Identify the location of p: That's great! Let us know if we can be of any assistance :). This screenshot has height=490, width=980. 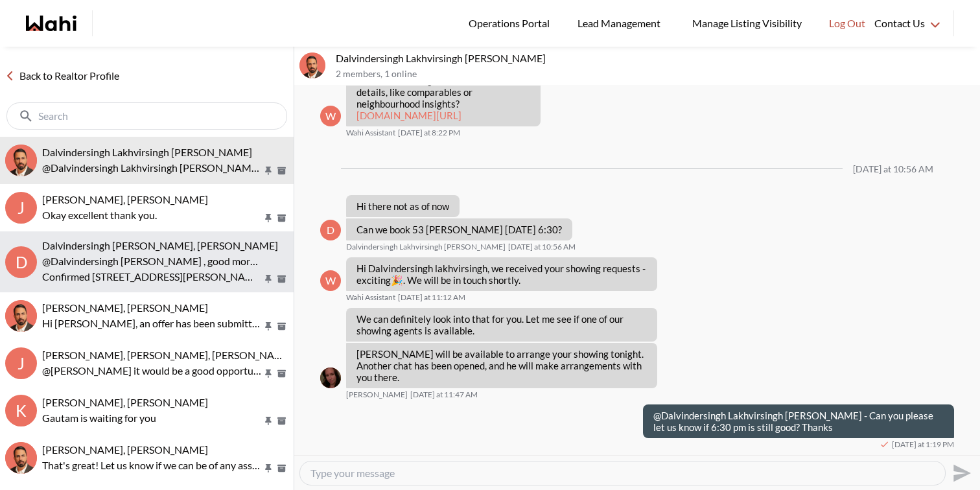
(152, 465).